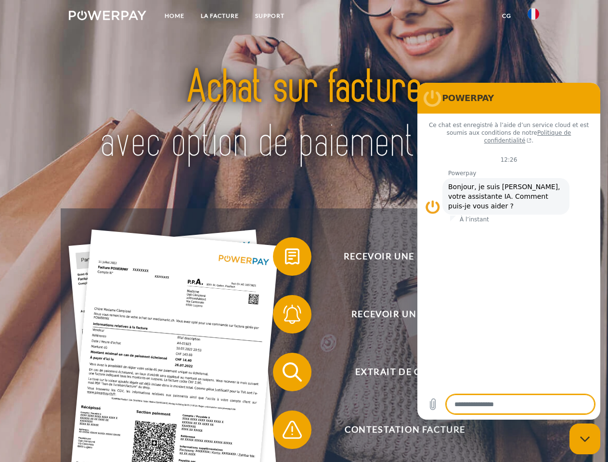 The image size is (608, 462). I want to click on span: Extrait de compte, so click(405, 372).